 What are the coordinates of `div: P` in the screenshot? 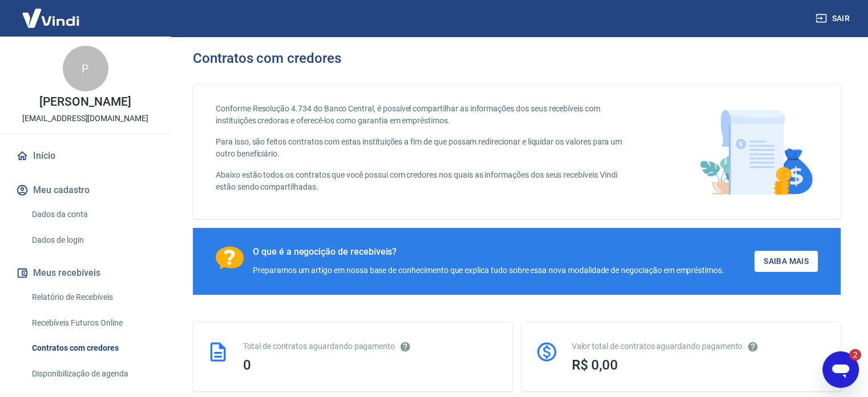 It's located at (86, 69).